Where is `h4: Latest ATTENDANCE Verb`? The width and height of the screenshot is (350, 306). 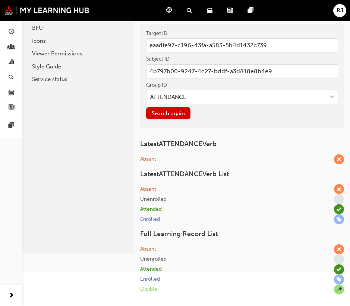
h4: Latest ATTENDANCE Verb is located at coordinates (242, 144).